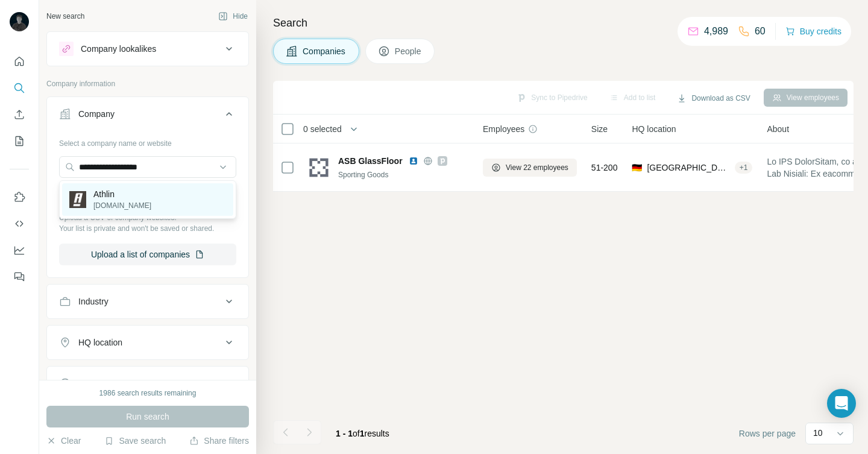 The width and height of the screenshot is (868, 454). I want to click on span: Companies, so click(324, 51).